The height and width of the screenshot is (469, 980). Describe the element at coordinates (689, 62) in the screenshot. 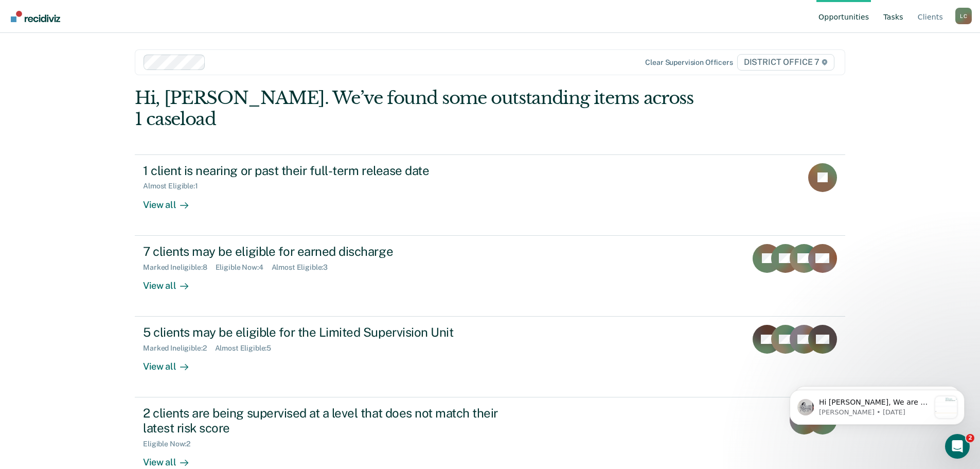

I see `div: Clear supervision officers` at that location.